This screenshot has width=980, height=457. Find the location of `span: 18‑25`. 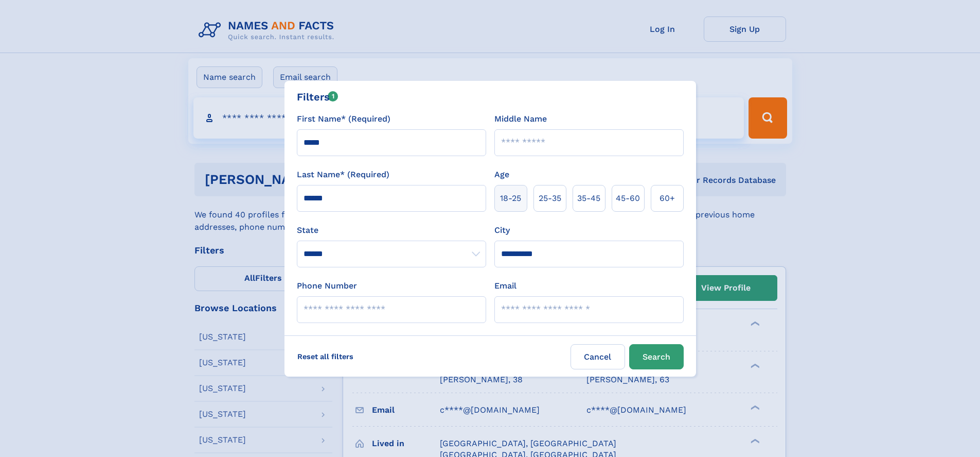

span: 18‑25 is located at coordinates (511, 198).